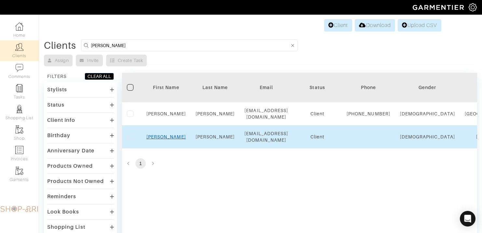 The height and width of the screenshot is (233, 482). What do you see at coordinates (70, 166) in the screenshot?
I see `div: Products Owned` at bounding box center [70, 166].